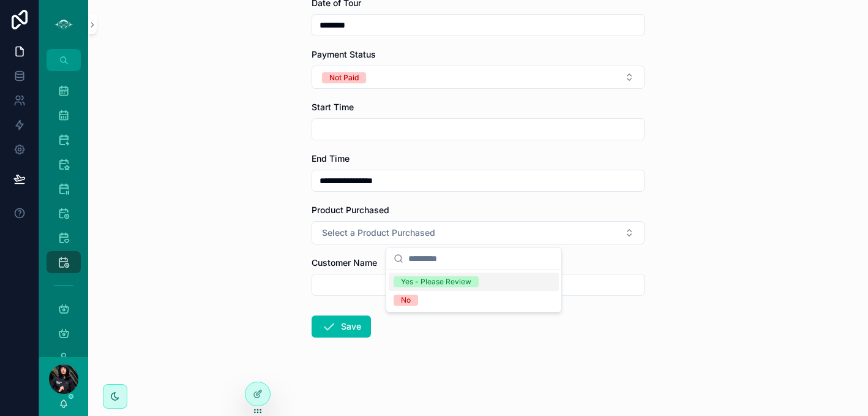 The height and width of the screenshot is (416, 868). I want to click on div: Yes - Please Review, so click(436, 282).